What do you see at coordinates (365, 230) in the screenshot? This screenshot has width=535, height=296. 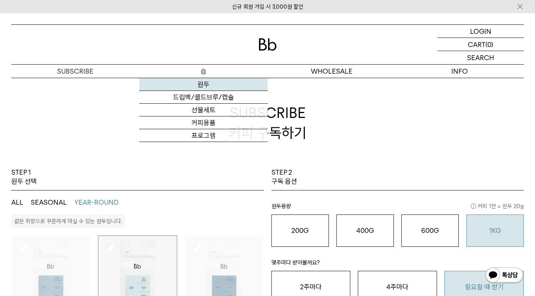 I see `o: 400G` at bounding box center [365, 230].